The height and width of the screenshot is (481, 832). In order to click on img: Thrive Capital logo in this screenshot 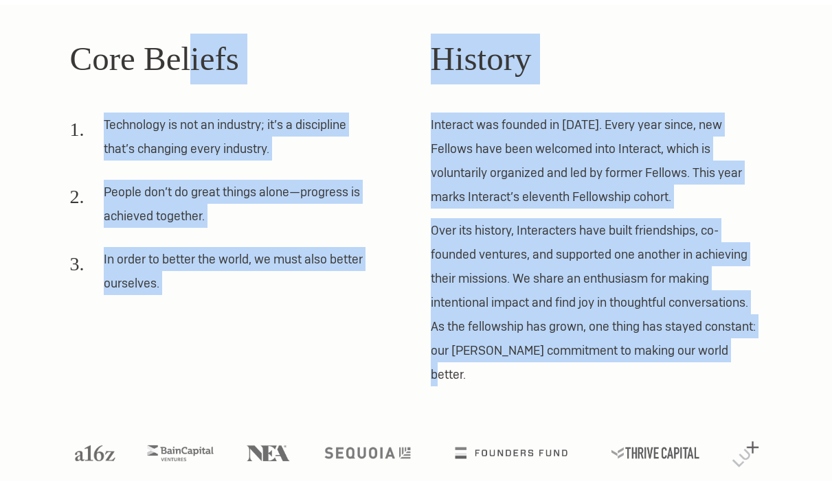, I will do `click(655, 453)`.